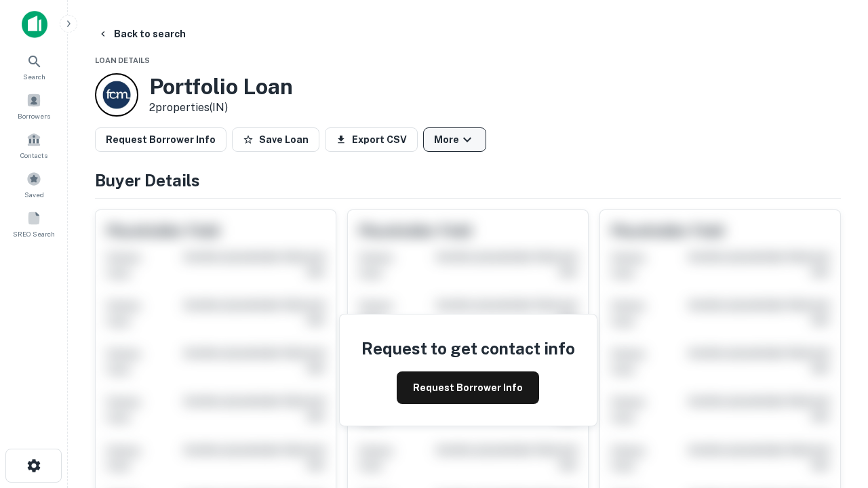  Describe the element at coordinates (34, 223) in the screenshot. I see `a: SREO Search` at that location.